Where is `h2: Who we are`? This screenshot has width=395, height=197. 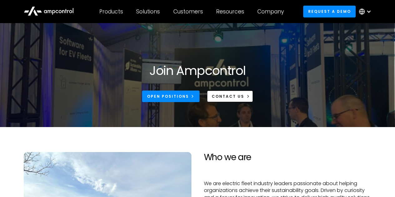 h2: Who we are is located at coordinates (288, 158).